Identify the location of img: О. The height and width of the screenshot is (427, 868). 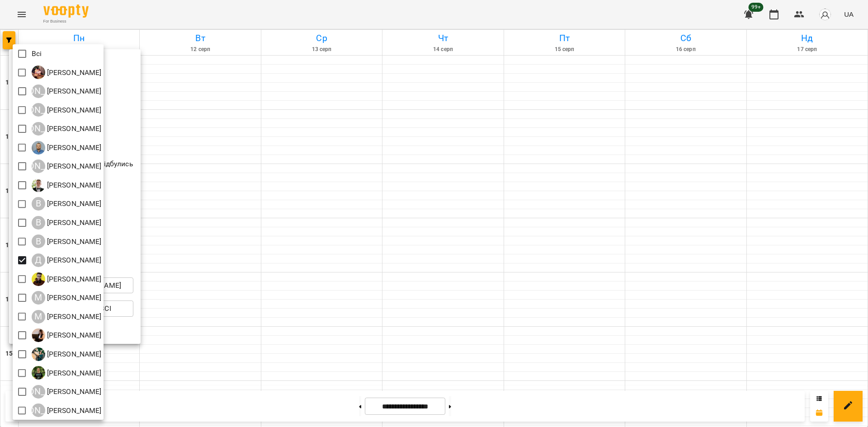
(38, 355).